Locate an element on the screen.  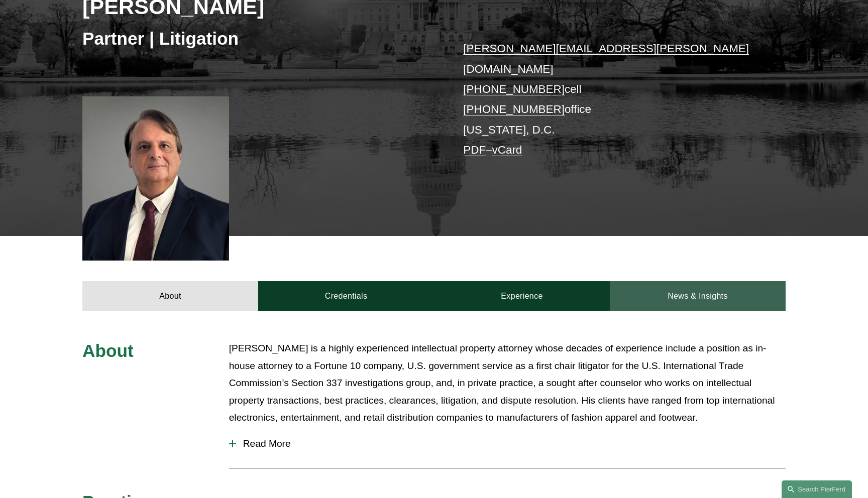
span: About is located at coordinates (108, 350).